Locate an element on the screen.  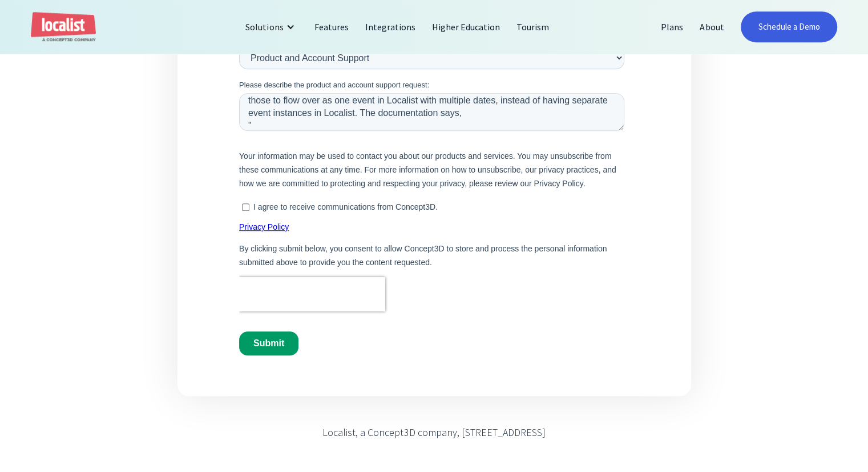
input: I agree to receive communications from Concept3D. is located at coordinates (7, 314).